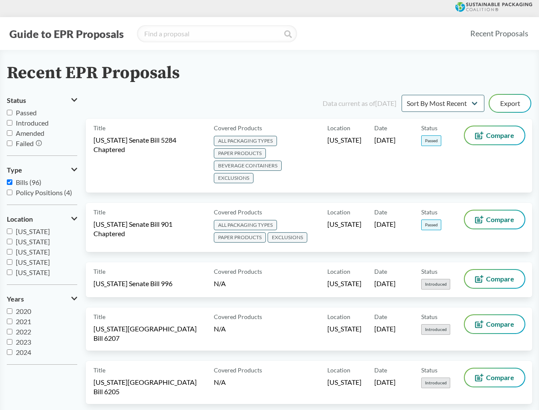  What do you see at coordinates (248, 166) in the screenshot?
I see `span: BEVERAGE CONTAINERS` at bounding box center [248, 166].